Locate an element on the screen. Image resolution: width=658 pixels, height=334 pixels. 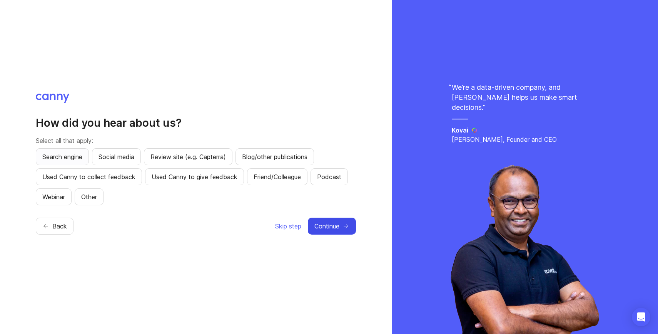
button: Continue is located at coordinates (332, 226).